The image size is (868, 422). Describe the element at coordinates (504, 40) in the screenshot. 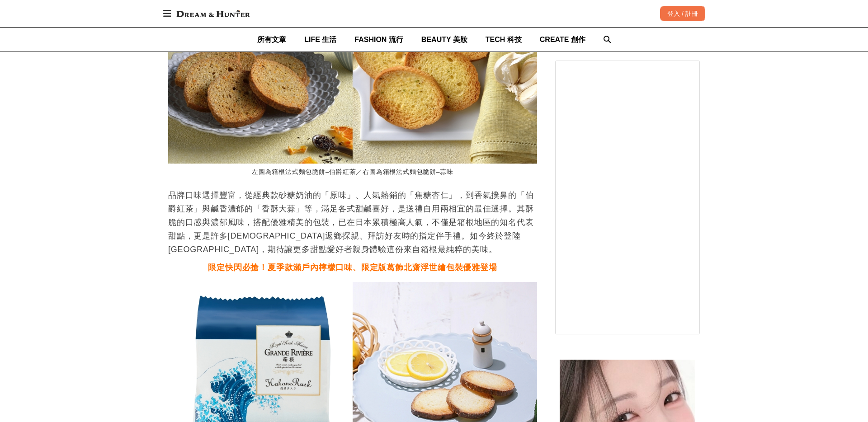

I see `span: TECH 科技` at that location.